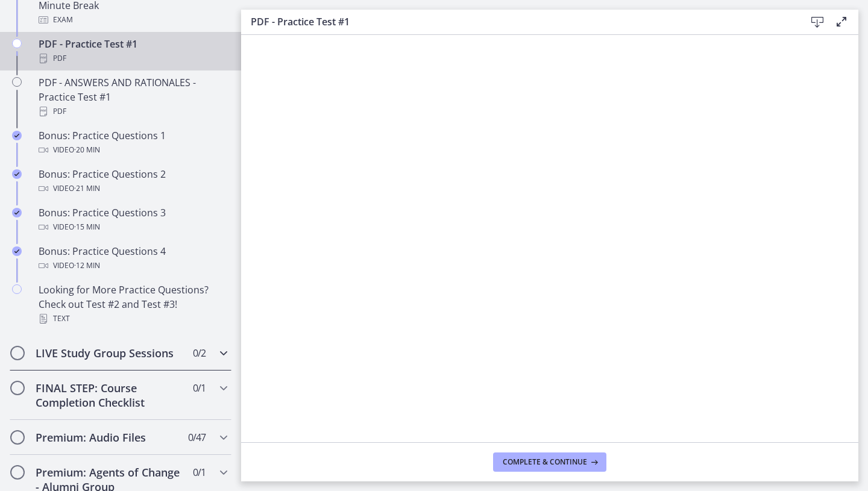 This screenshot has width=868, height=491. I want to click on span: 0 / 2, so click(199, 353).